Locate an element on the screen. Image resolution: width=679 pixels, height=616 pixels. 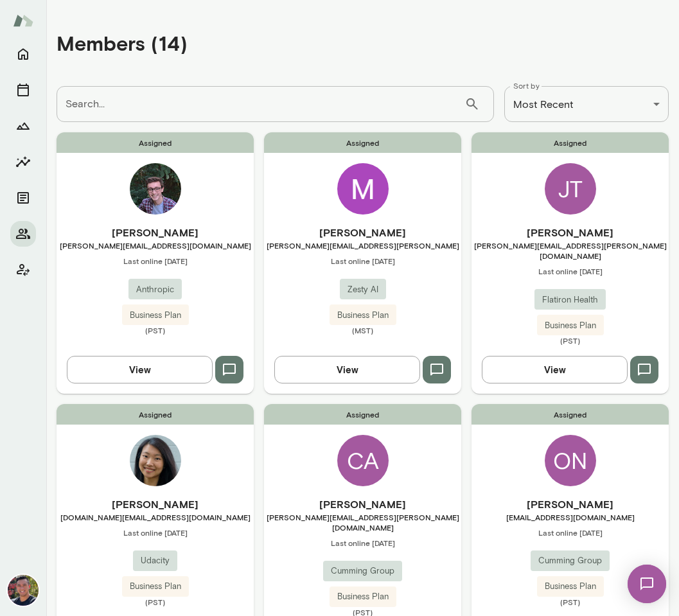
div: Most Recent is located at coordinates (587, 104).